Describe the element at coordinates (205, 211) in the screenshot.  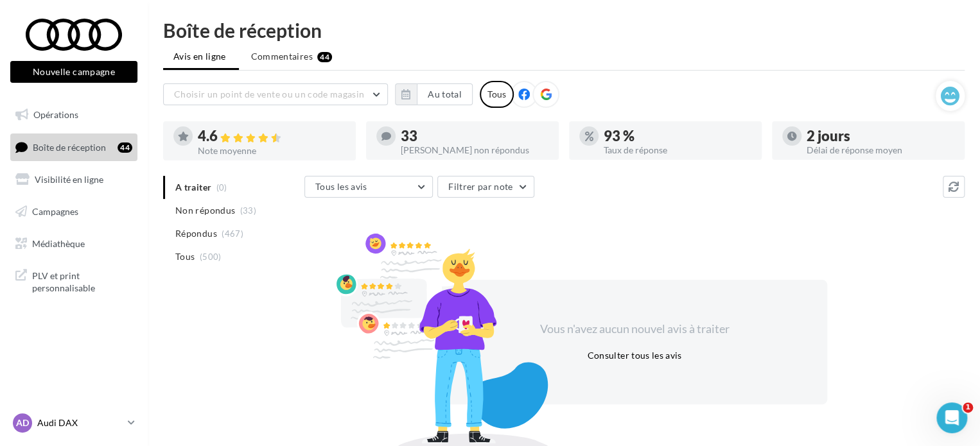
I see `span: Non répondus` at that location.